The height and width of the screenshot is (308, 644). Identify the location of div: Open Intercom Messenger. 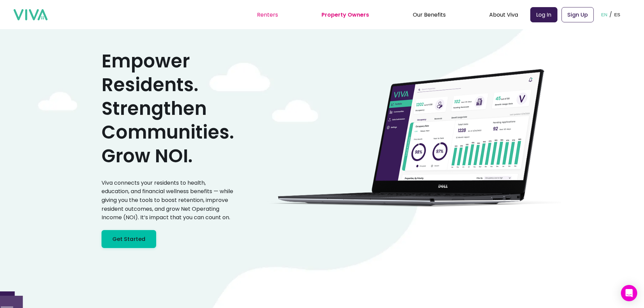
(629, 293).